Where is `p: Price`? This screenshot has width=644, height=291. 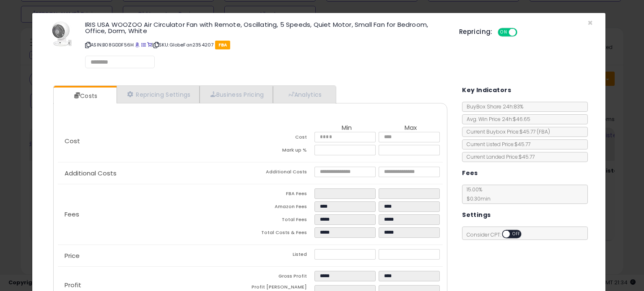
p: Price is located at coordinates (154, 256).